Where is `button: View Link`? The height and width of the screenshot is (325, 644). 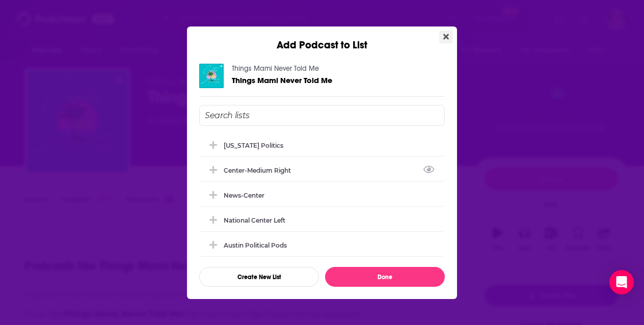 button: View Link is located at coordinates (294, 173).